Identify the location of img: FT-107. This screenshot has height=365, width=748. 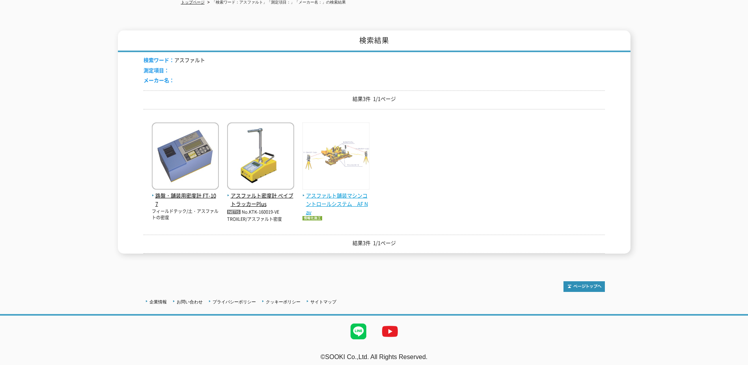
(185, 157).